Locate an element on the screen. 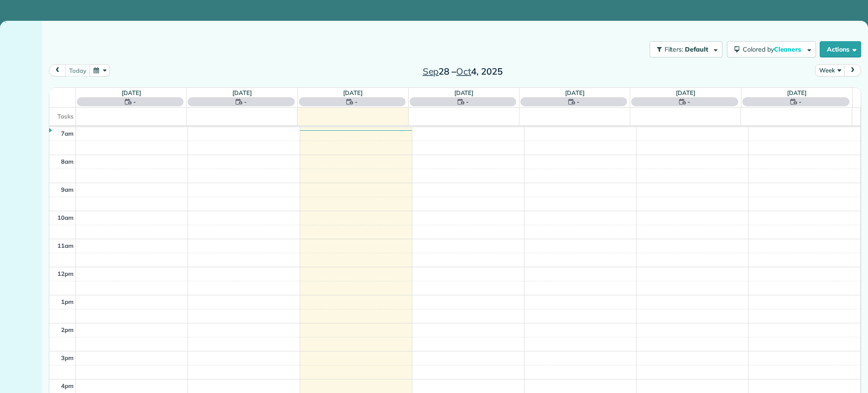  button: today is located at coordinates (78, 70).